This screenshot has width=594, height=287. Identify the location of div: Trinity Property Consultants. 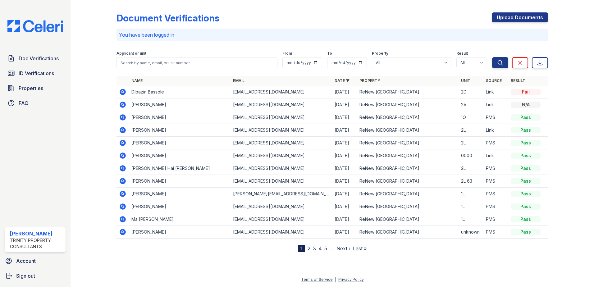
(36, 244).